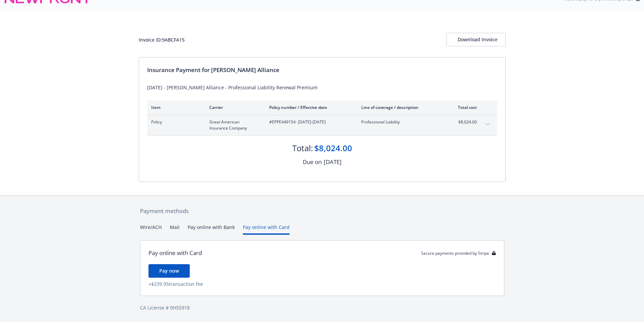 The height and width of the screenshot is (322, 644). What do you see at coordinates (312, 162) in the screenshot?
I see `div: Due on` at bounding box center [312, 162].